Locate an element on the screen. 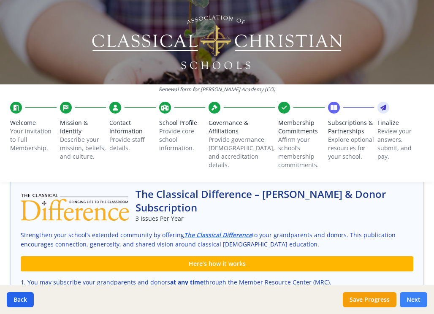 The image size is (434, 314). span: Subscriptions & Partnerships is located at coordinates (351, 127).